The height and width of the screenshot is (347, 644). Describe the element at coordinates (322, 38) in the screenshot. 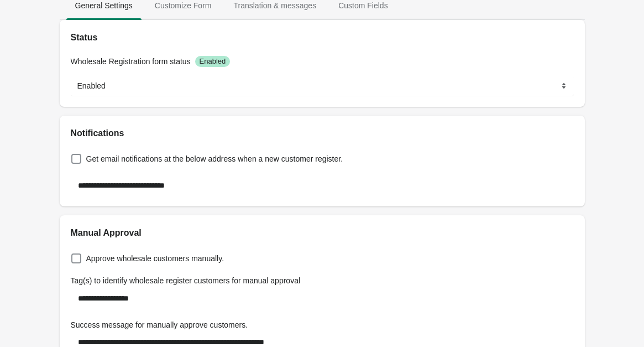

I see `h2: Status` at that location.